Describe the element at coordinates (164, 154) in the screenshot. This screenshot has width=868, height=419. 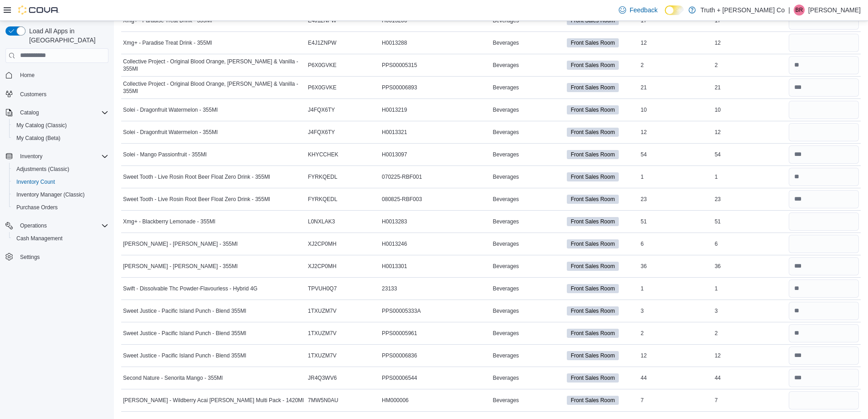
I see `span: Solei - Mango Passionfruit - 355Ml` at that location.